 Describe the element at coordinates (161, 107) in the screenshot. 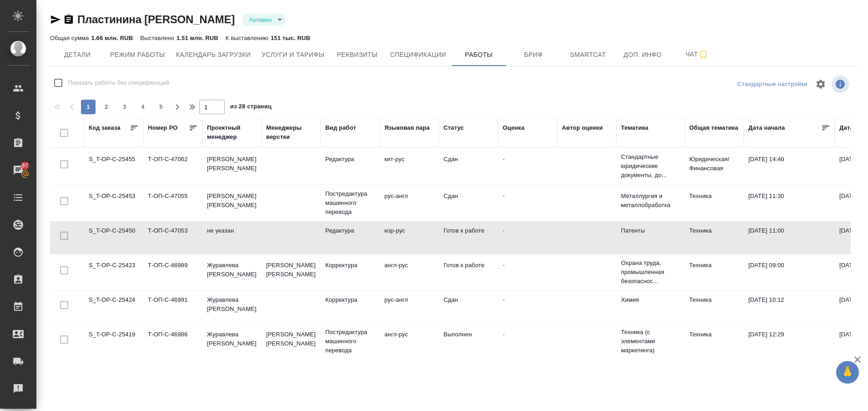

I see `button: 5` at that location.